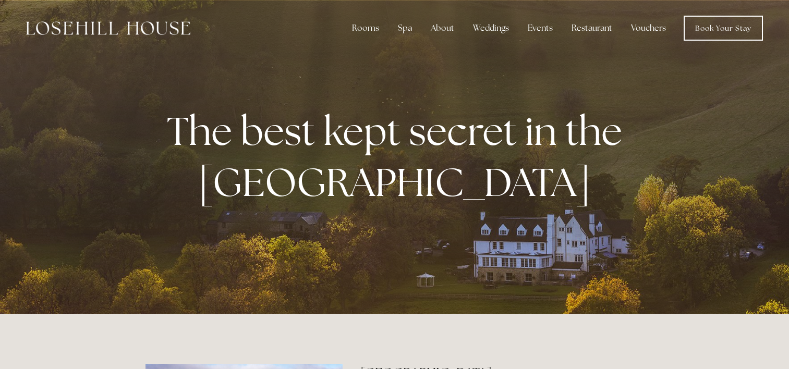  What do you see at coordinates (723, 28) in the screenshot?
I see `a: Book Your Stay` at bounding box center [723, 28].